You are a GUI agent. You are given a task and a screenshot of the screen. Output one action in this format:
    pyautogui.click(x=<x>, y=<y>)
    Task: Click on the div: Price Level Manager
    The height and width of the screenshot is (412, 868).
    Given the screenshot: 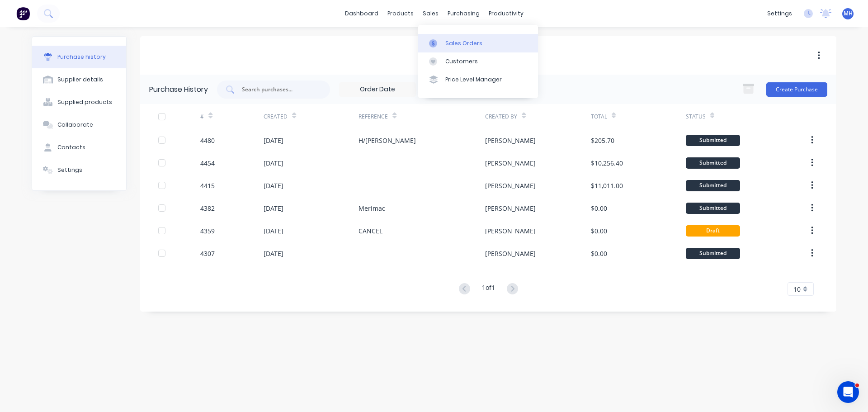 What is the action you would take?
    pyautogui.click(x=474, y=80)
    